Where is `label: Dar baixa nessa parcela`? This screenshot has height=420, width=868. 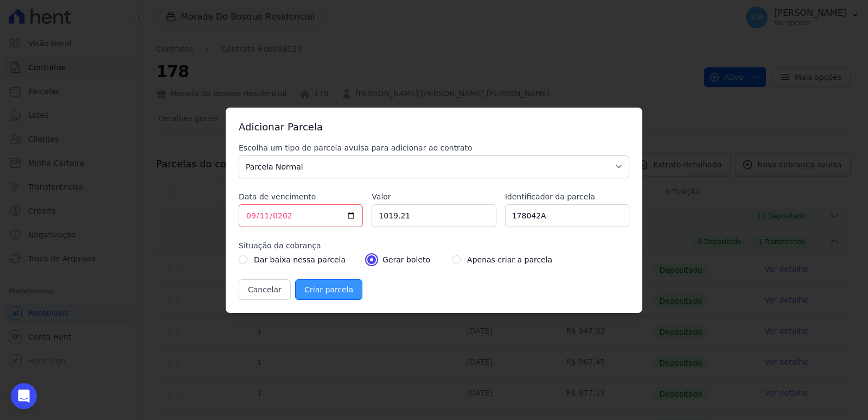 label: Dar baixa nessa parcela is located at coordinates (300, 259).